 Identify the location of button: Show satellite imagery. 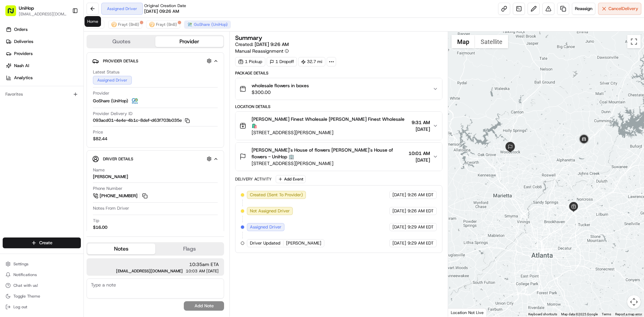
(491, 41).